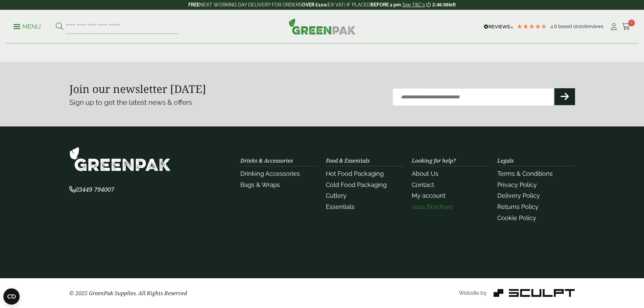  I want to click on a: Bags & Wraps, so click(260, 184).